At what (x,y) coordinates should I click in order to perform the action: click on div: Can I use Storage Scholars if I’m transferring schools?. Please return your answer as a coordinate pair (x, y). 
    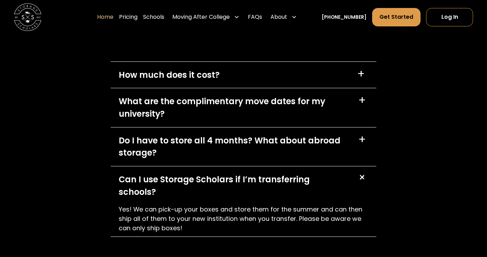
    Looking at the image, I should click on (233, 186).